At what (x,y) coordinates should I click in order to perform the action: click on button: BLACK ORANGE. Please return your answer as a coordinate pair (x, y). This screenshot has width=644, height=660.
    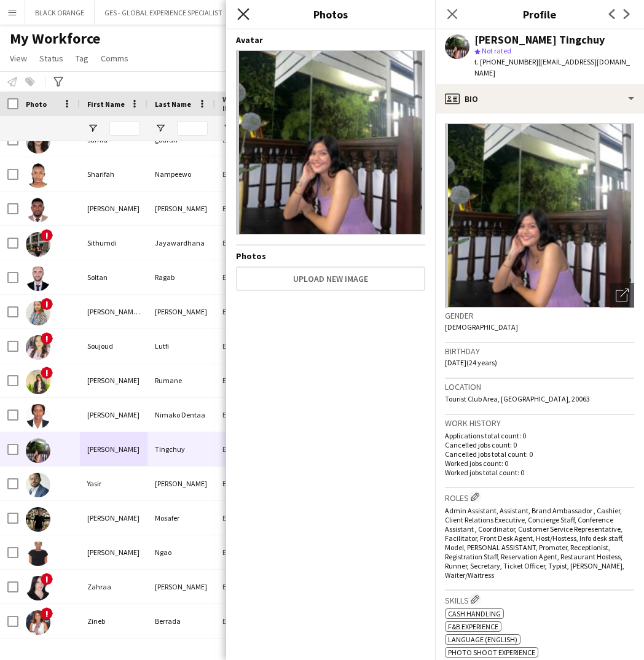
    Looking at the image, I should click on (59, 12).